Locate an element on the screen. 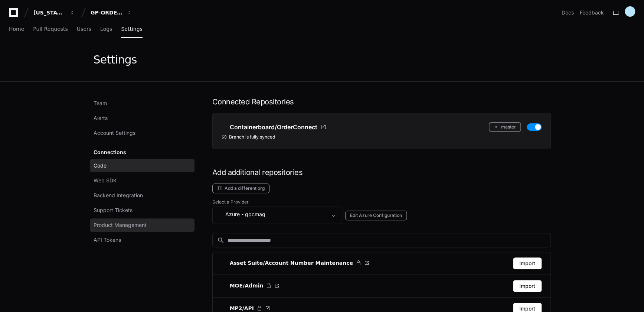  span: Product Management is located at coordinates (120, 225).